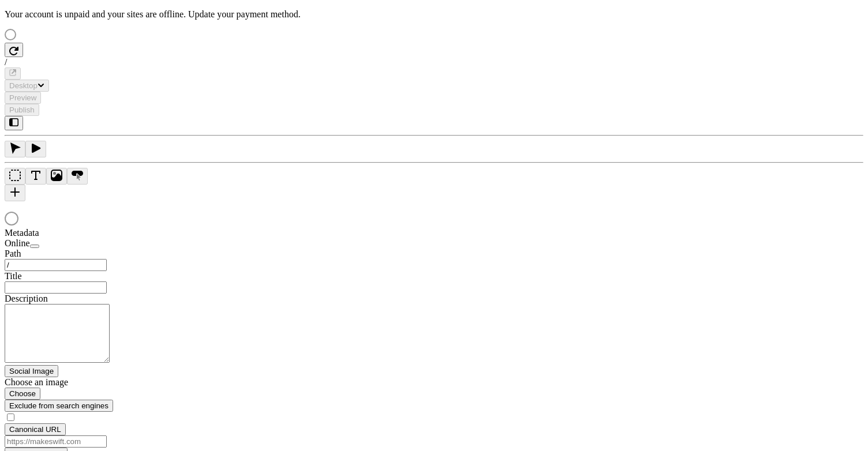 The width and height of the screenshot is (868, 451). What do you see at coordinates (15, 176) in the screenshot?
I see `button: Box` at bounding box center [15, 176].